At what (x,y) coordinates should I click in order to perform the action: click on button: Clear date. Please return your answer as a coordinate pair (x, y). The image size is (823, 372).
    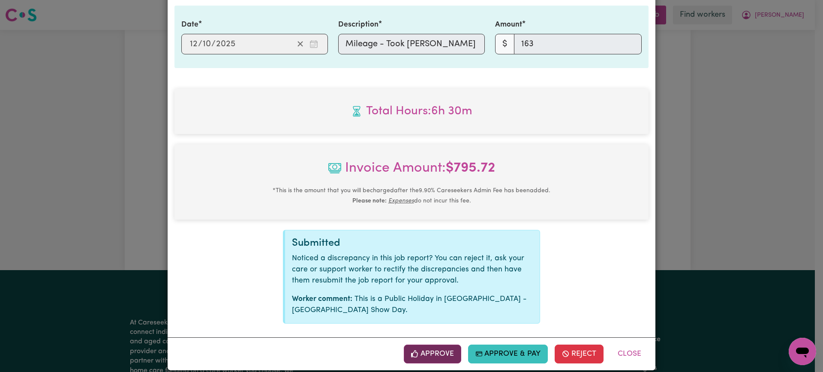
    Looking at the image, I should click on (300, 44).